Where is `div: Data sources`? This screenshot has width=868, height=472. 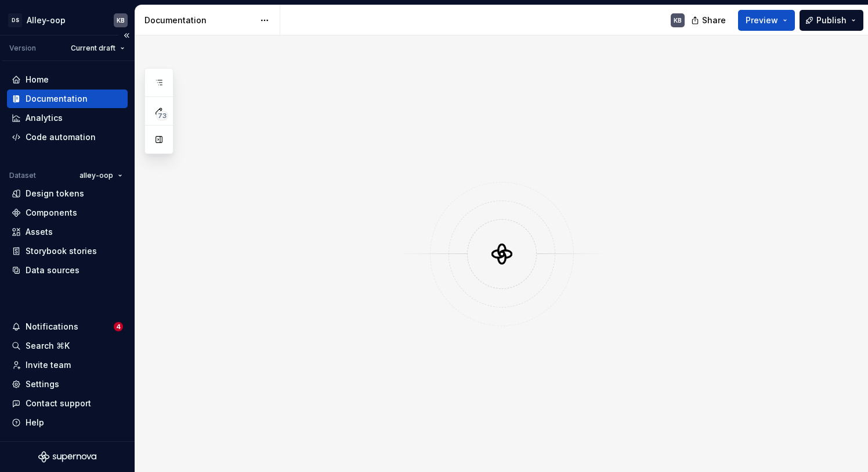
div: Data sources is located at coordinates (52, 270).